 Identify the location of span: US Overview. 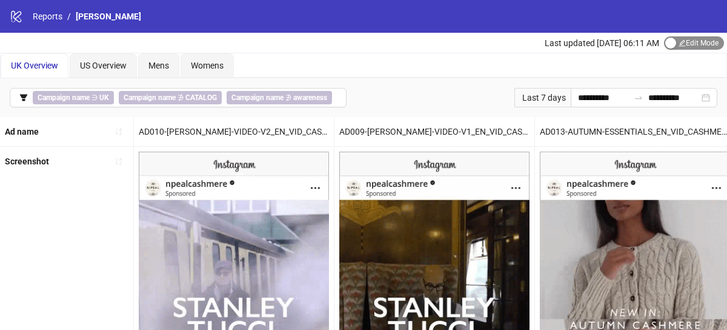
(103, 65).